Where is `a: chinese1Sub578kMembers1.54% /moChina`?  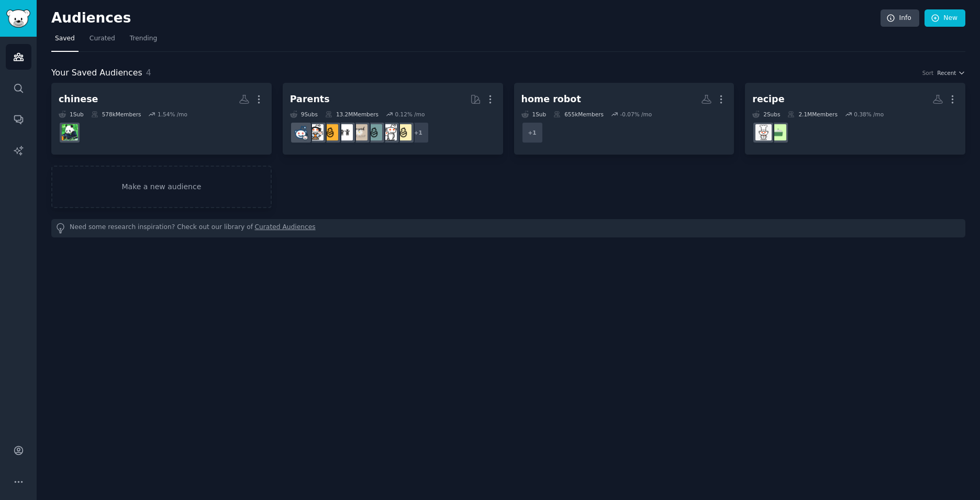
a: chinese1Sub578kMembers1.54% /moChina is located at coordinates (161, 119).